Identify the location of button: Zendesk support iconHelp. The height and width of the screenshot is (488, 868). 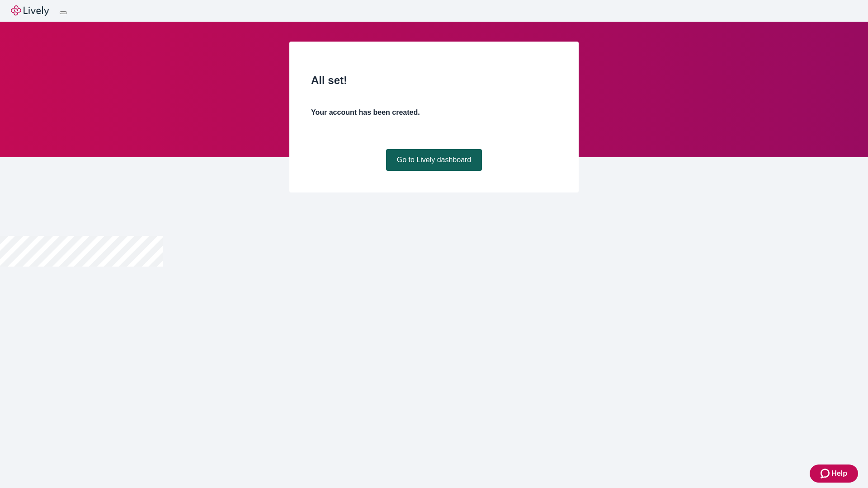
(834, 474).